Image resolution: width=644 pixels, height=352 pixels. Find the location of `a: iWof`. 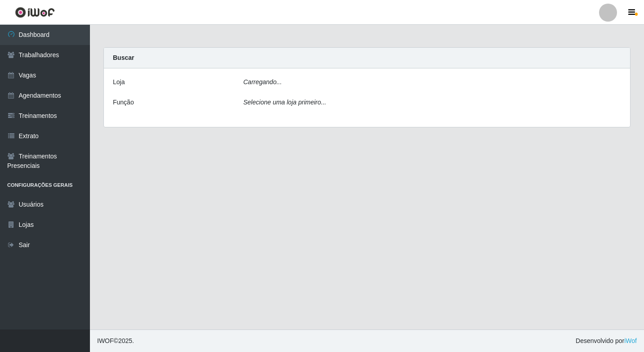

a: iWof is located at coordinates (630, 341).